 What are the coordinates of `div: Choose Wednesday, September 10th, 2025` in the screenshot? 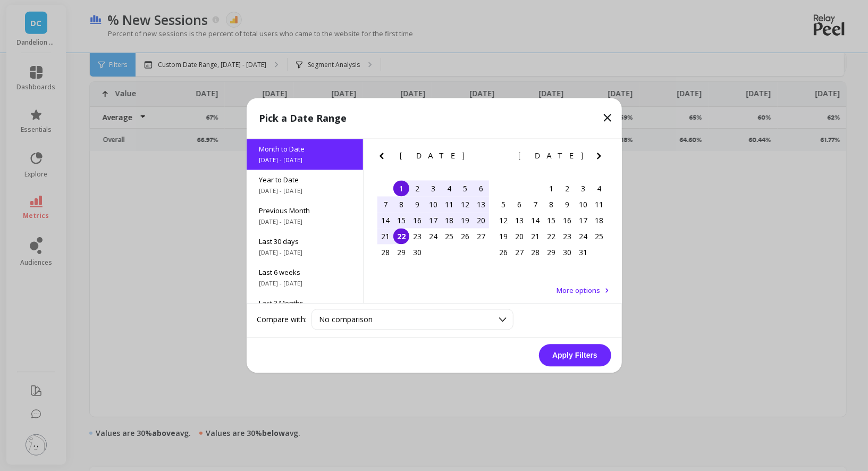 It's located at (433, 205).